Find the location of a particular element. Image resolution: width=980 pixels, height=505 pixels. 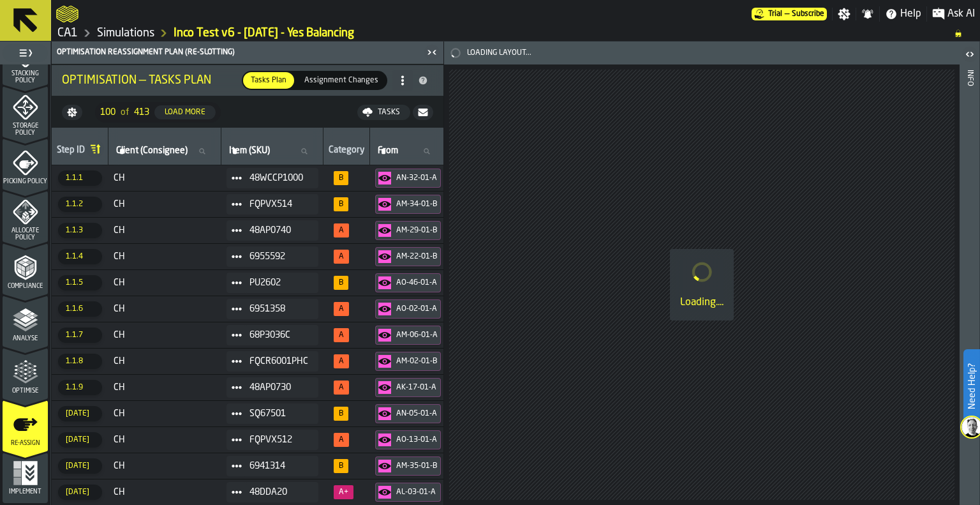

span: FQPVX512 is located at coordinates (279, 440).